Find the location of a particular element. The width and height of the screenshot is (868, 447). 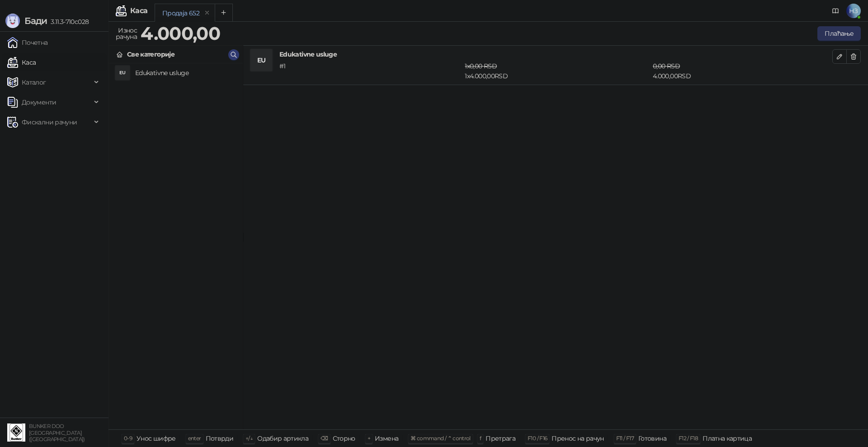

div: Све категорије is located at coordinates (150, 54).